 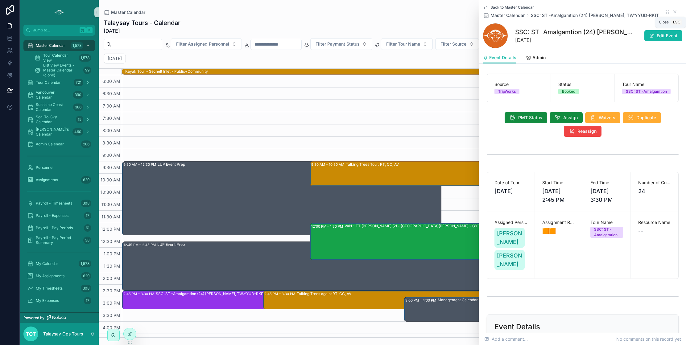 I want to click on a: Vancouver Calendar390, so click(x=59, y=95).